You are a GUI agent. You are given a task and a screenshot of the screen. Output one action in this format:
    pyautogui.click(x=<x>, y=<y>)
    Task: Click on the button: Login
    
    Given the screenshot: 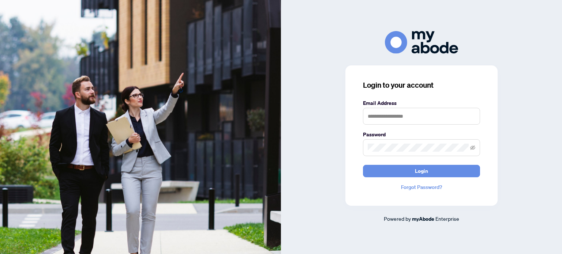 What is the action you would take?
    pyautogui.click(x=422, y=171)
    